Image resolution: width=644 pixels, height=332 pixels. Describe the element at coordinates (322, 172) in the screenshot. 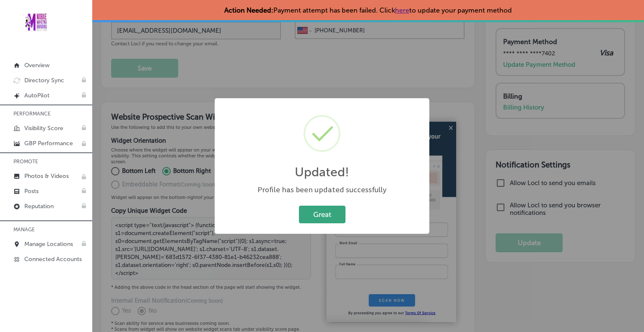

I see `h2: Updated!` at that location.